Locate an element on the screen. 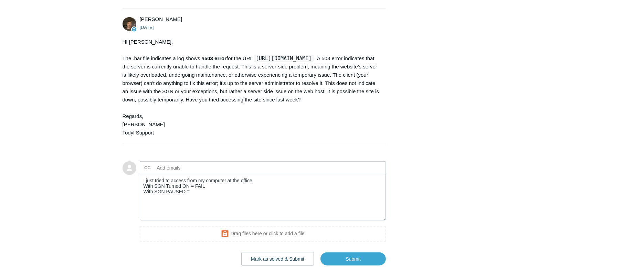 The width and height of the screenshot is (644, 271). input: Add emails is located at coordinates (191, 168).